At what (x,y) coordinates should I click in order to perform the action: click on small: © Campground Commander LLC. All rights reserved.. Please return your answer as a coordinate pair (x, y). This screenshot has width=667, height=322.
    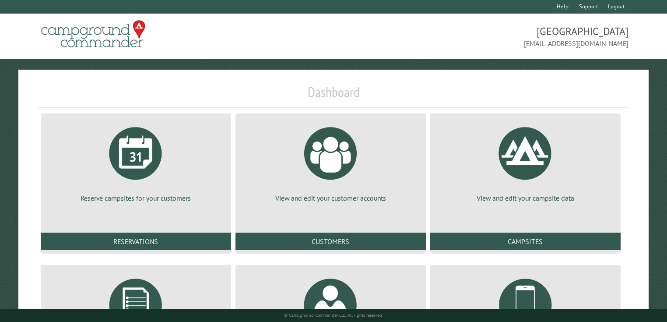
    Looking at the image, I should click on (333, 315).